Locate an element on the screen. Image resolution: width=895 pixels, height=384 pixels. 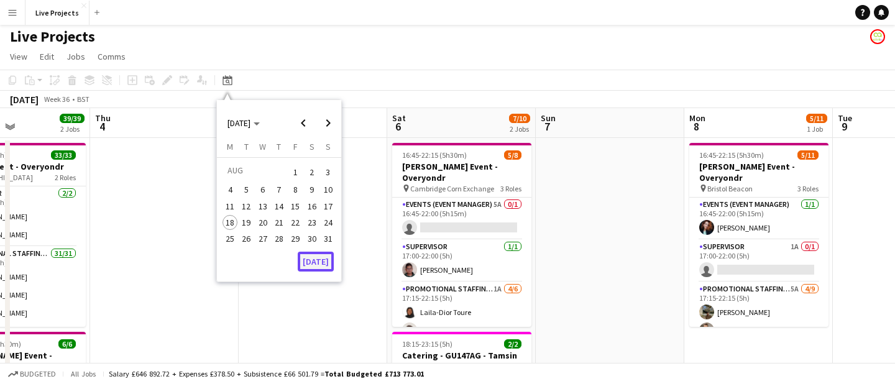
a: Edit is located at coordinates (47, 57).